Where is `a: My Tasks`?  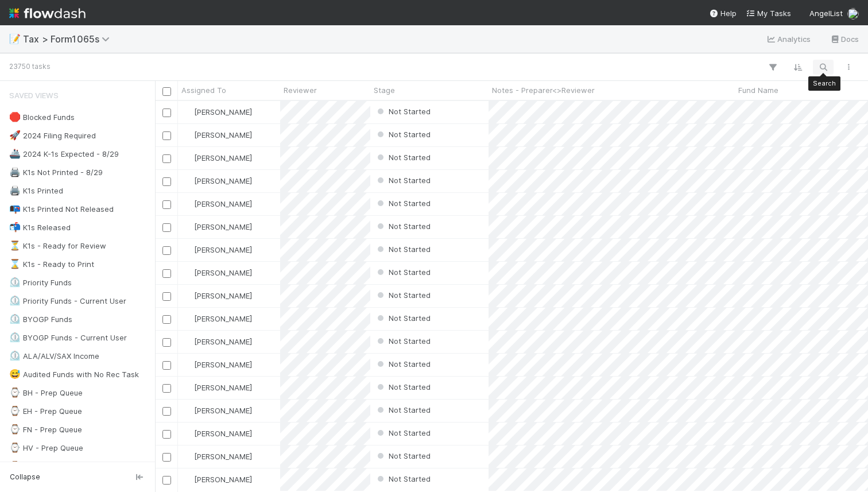 a: My Tasks is located at coordinates (768, 13).